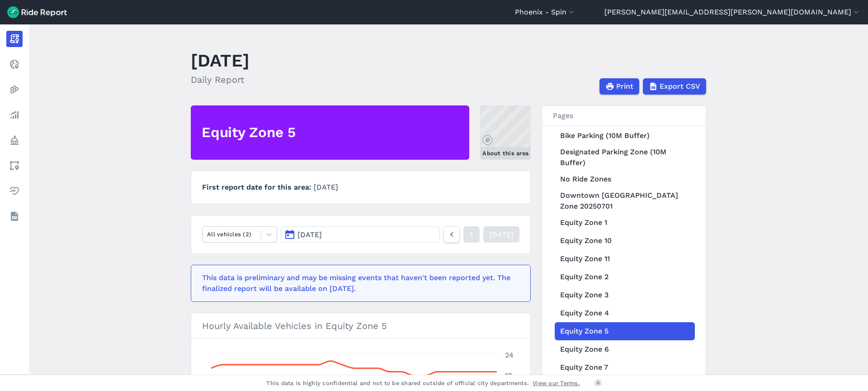 The height and width of the screenshot is (391, 868). Describe the element at coordinates (15, 90) in the screenshot. I see `a: Heatmaps` at that location.